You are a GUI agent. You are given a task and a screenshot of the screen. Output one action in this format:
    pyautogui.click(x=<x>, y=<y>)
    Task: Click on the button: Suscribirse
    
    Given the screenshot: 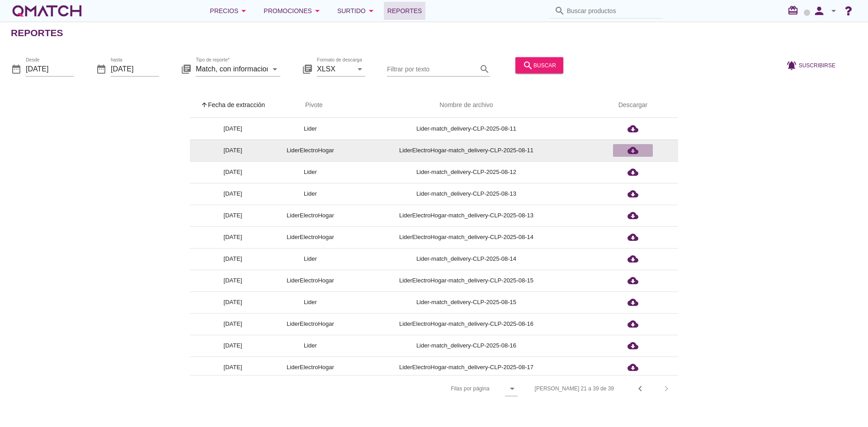 What is the action you would take?
    pyautogui.click(x=811, y=65)
    